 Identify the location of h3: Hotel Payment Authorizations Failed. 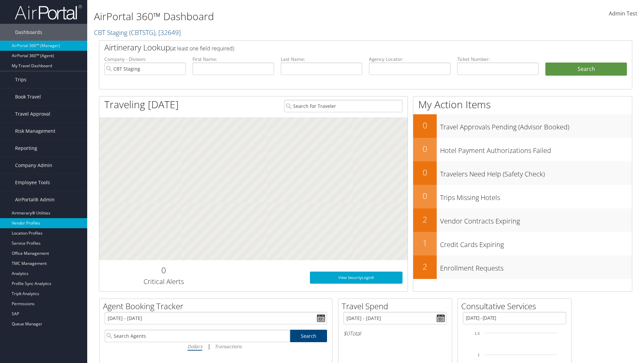
(536, 149).